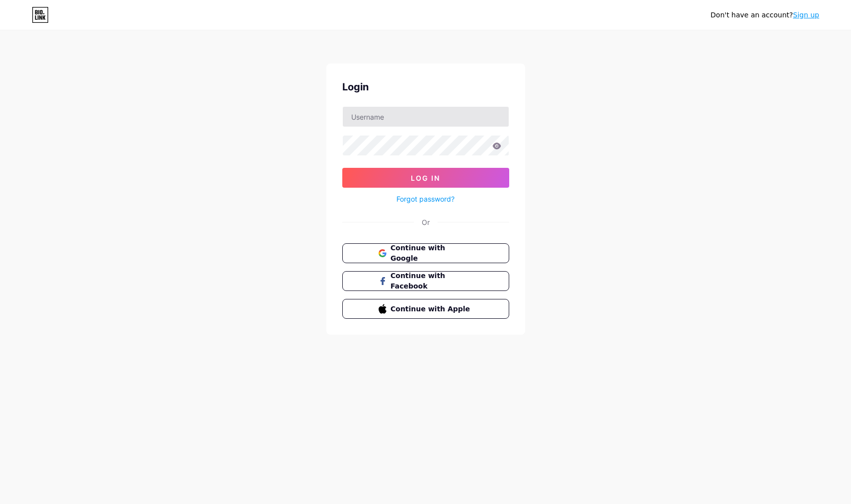 The width and height of the screenshot is (851, 504). I want to click on input: Username, so click(426, 117).